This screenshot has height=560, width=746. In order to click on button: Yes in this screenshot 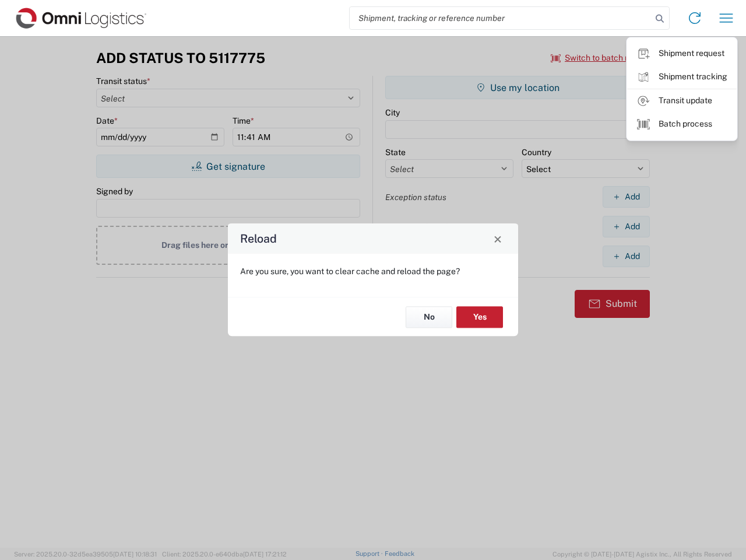, I will do `click(480, 316)`.